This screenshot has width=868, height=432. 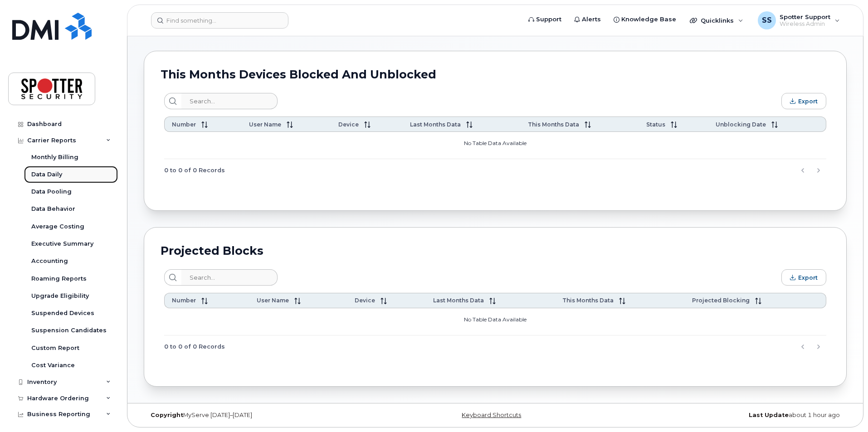 I want to click on div: Spotter Support, so click(x=798, y=21).